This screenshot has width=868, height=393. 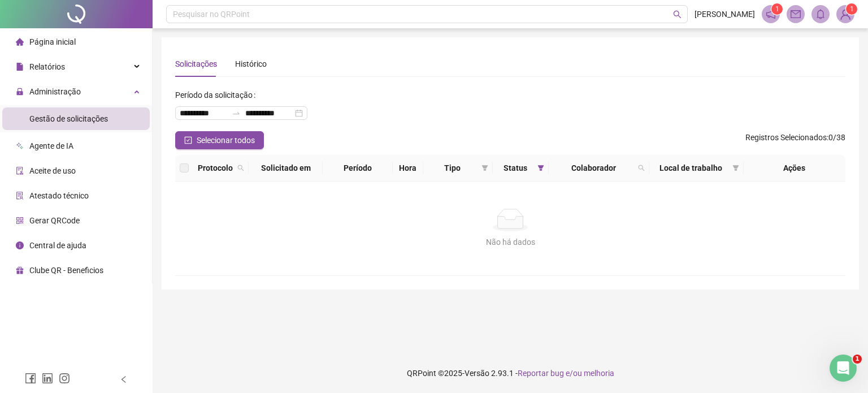 What do you see at coordinates (566, 373) in the screenshot?
I see `span: Reportar bug e/ou melhoria` at bounding box center [566, 373].